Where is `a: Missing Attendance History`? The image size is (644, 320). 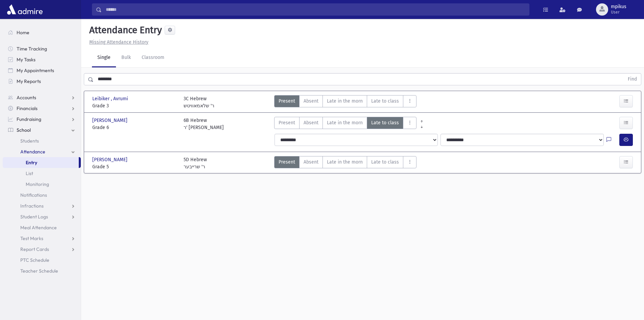 a: Missing Attendance History is located at coordinates (117, 42).